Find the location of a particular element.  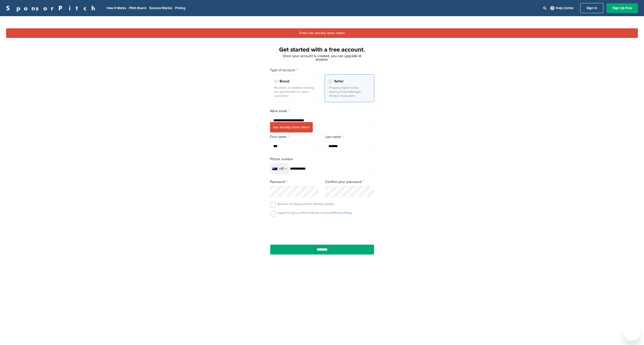

input: Brand Business or marketer looking for opportunities to reach customers is located at coordinates (276, 81).